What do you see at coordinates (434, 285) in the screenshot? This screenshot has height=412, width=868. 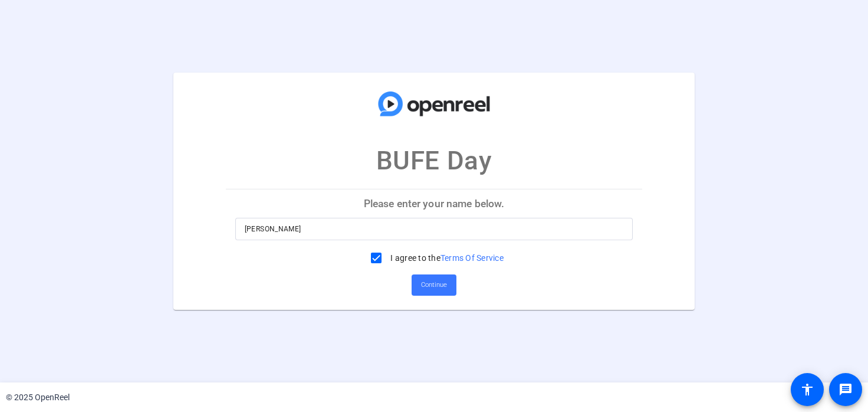 I see `button: Continue` at bounding box center [434, 285].